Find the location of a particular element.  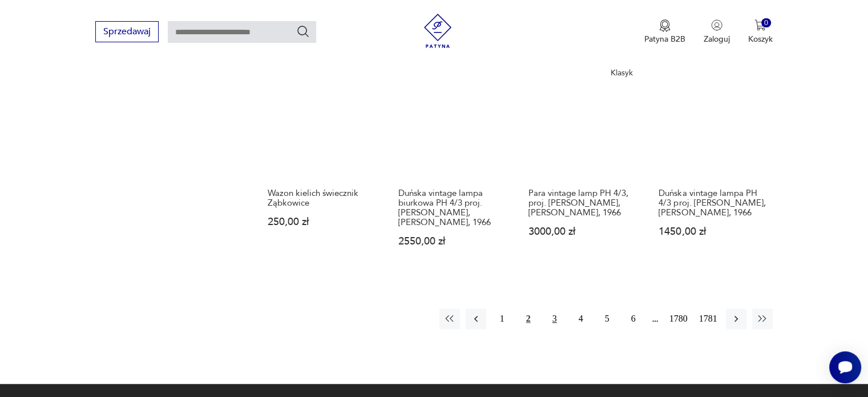

a: Duńska vintage lampa biurkowa PH 4/3 proj. Poul Henningsen, Louis Poulsen, 1966Duńska vintage lam... is located at coordinates (453, 165).